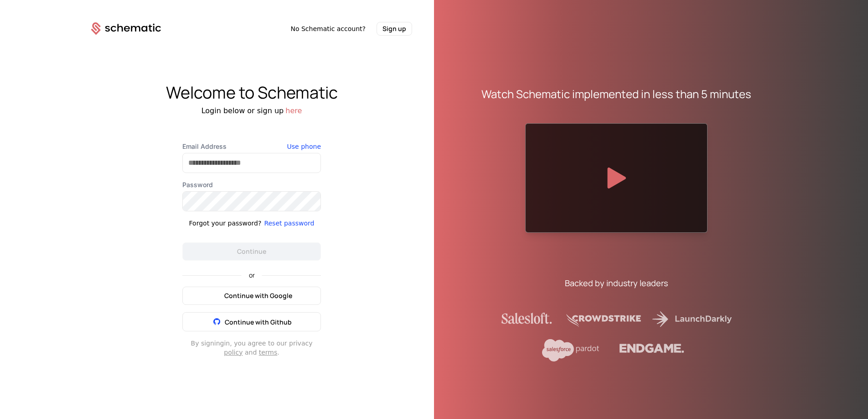 The image size is (868, 419). What do you see at coordinates (394, 29) in the screenshot?
I see `button: Sign up` at bounding box center [394, 29].